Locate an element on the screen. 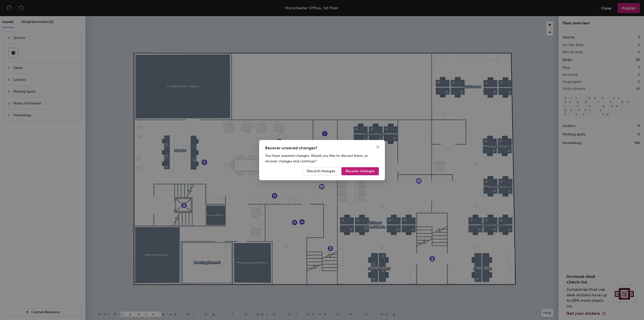  span: Close is located at coordinates (378, 147).